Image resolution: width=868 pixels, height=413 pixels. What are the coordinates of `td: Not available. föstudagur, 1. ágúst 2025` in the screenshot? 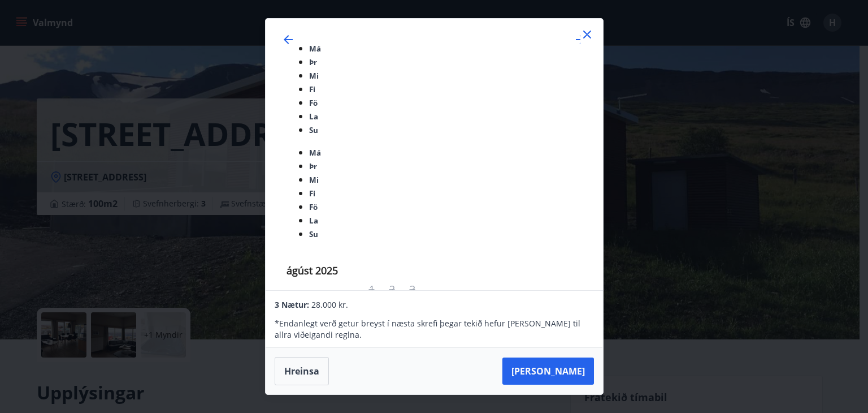 It's located at (379, 289).